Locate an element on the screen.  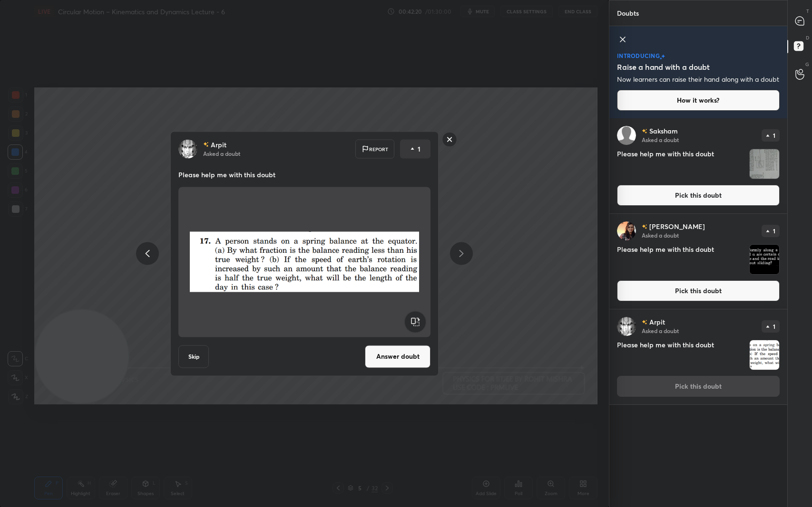
img: 17567306446UMUGT.png is located at coordinates (765, 260).